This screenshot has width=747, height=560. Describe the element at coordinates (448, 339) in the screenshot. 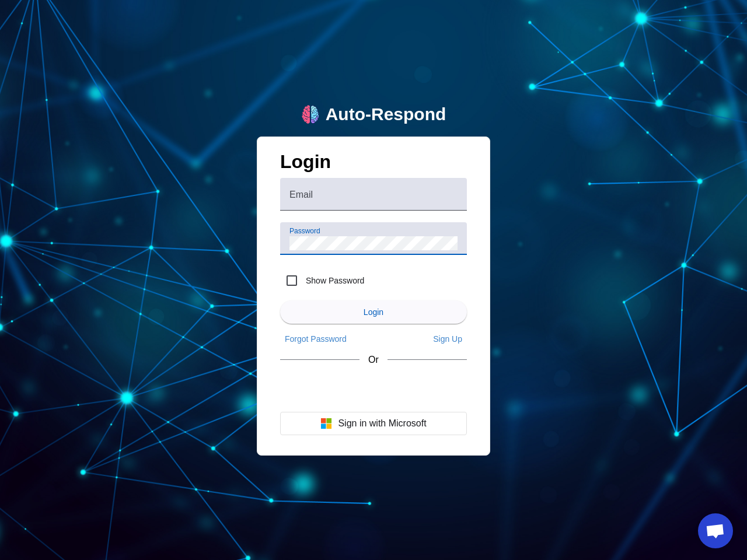

I see `span: Sign Up` at that location.